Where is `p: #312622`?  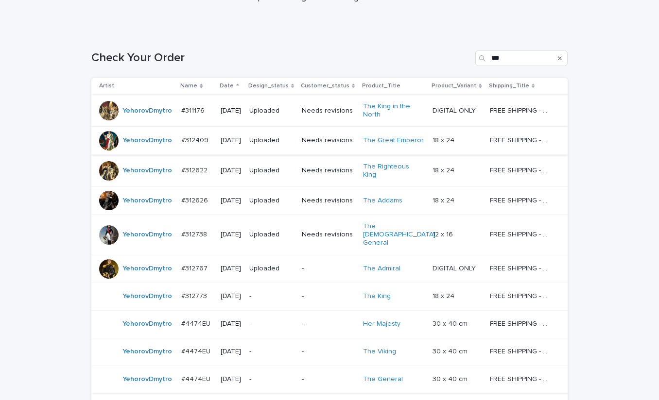
p: #312622 is located at coordinates (195, 170).